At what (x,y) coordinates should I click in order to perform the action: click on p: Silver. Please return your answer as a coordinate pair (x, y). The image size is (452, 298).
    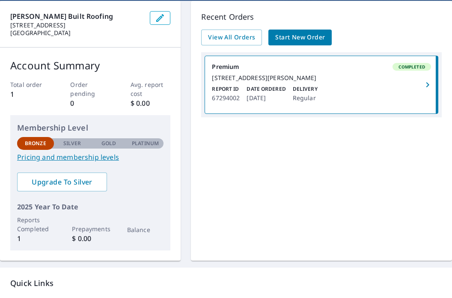
    Looking at the image, I should click on (72, 143).